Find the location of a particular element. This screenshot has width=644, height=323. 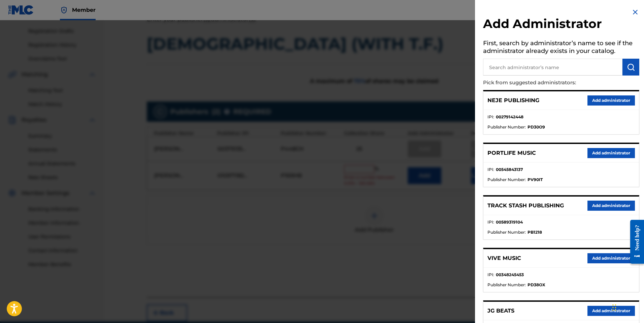

img: Top Rightsholder is located at coordinates (64, 10).